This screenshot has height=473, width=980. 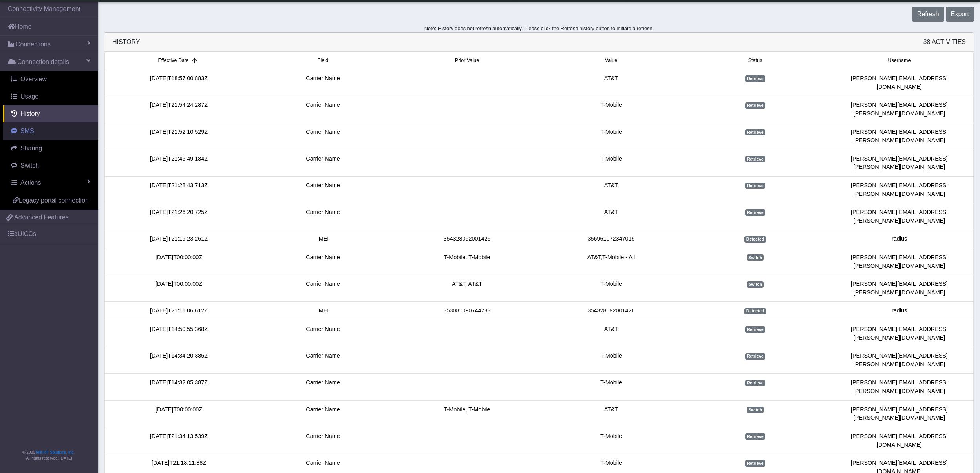 What do you see at coordinates (960, 14) in the screenshot?
I see `button: Export` at bounding box center [960, 14].